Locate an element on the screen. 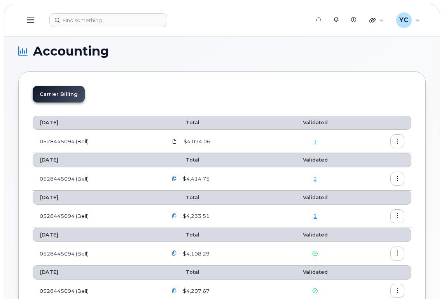 Image resolution: width=444 pixels, height=299 pixels. a: 2 is located at coordinates (315, 179).